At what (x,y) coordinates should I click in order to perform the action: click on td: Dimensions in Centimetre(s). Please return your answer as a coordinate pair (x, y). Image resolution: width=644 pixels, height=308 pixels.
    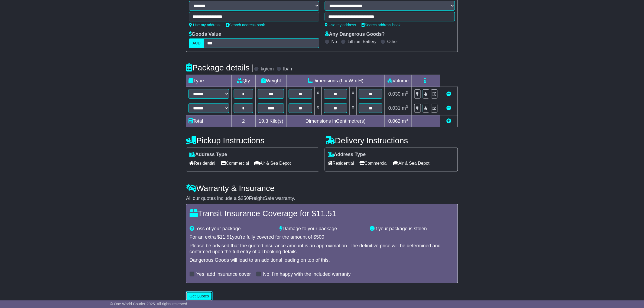
    Looking at the image, I should click on (336, 121).